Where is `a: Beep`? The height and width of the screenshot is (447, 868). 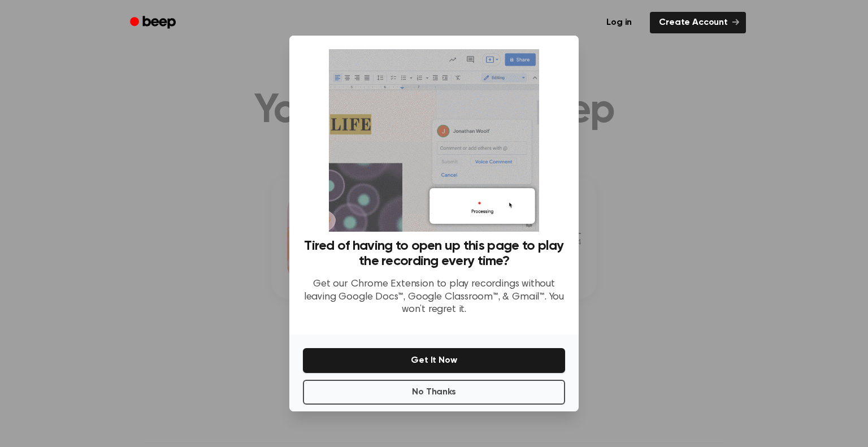 a: Beep is located at coordinates (153, 23).